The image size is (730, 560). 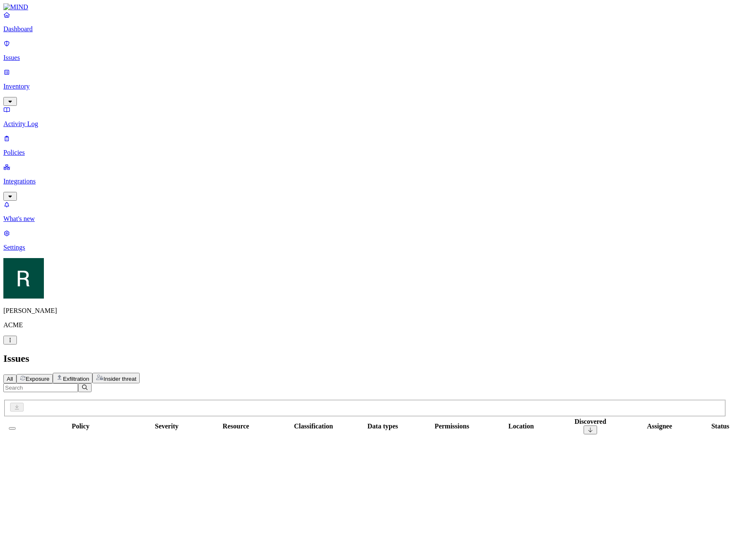 What do you see at coordinates (365, 29) in the screenshot?
I see `p: Dashboard` at bounding box center [365, 29].